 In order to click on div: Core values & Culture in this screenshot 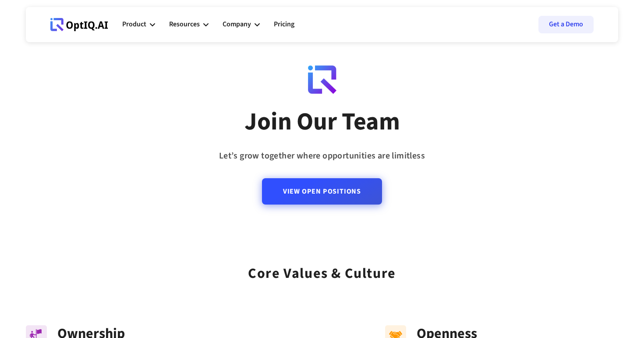, I will do `click(322, 269)`.